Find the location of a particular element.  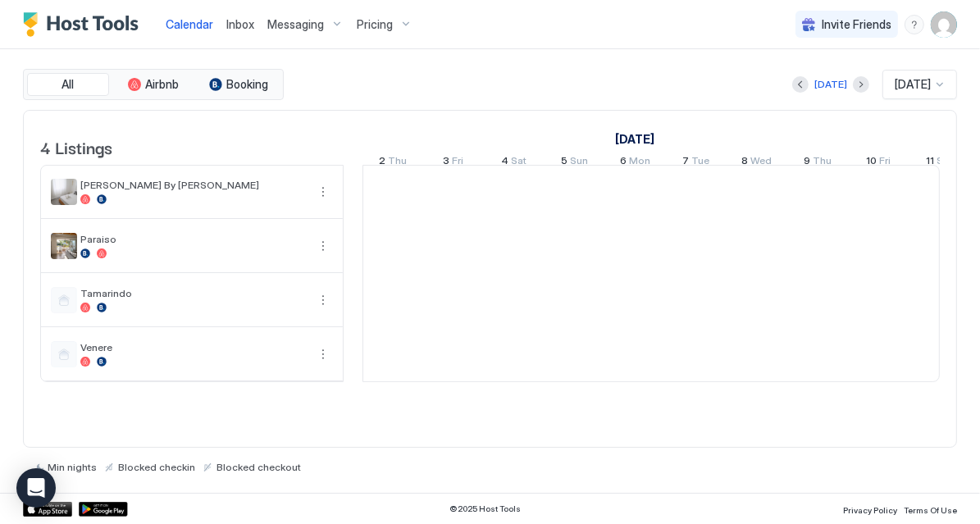

a: October 2, 2025 is located at coordinates (393, 163).